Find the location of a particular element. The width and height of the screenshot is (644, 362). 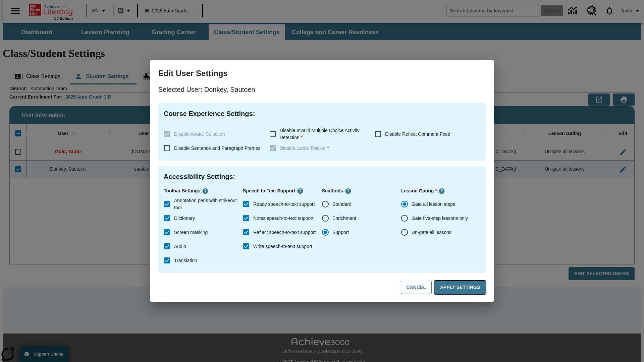

p: Speech to Text Support : is located at coordinates (283, 191).